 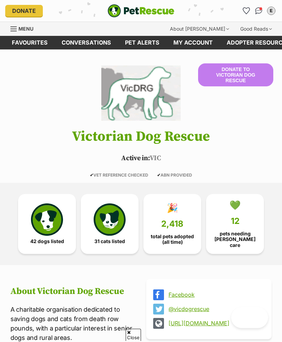 What do you see at coordinates (141, 11) in the screenshot?
I see `a: PetRescue` at bounding box center [141, 11].